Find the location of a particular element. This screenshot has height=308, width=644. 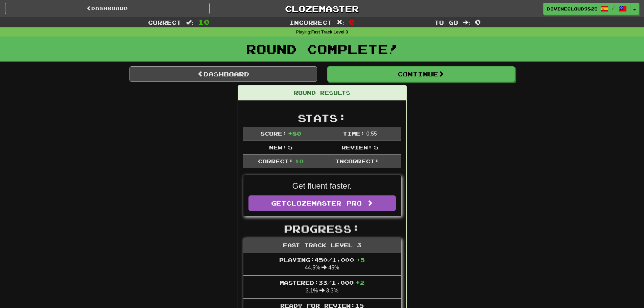

span: Incorrect: is located at coordinates (357, 161).